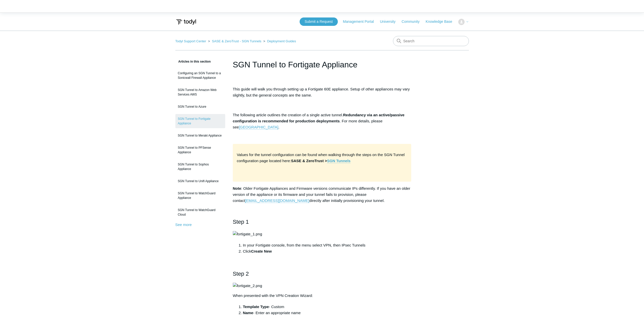 This screenshot has height=322, width=644. What do you see at coordinates (200, 150) in the screenshot?
I see `a: SGN Tunnel to PFSense Appliance` at bounding box center [200, 150].